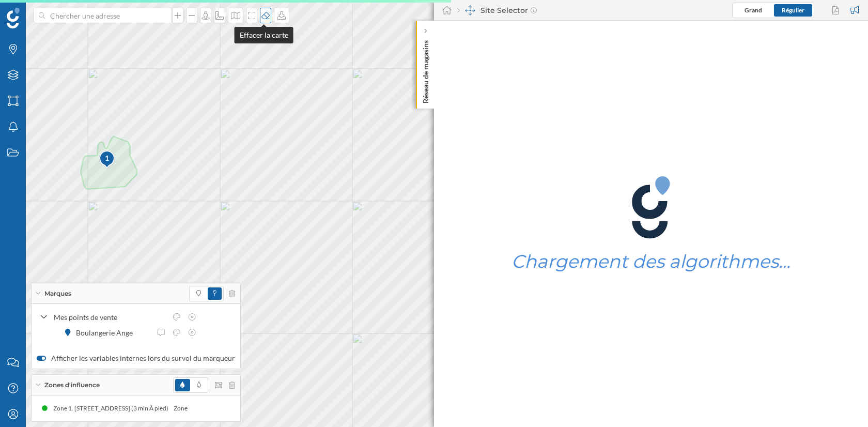 This screenshot has width=868, height=427. What do you see at coordinates (107, 160) in the screenshot?
I see `img: pois-map-marker.svg` at bounding box center [107, 160].